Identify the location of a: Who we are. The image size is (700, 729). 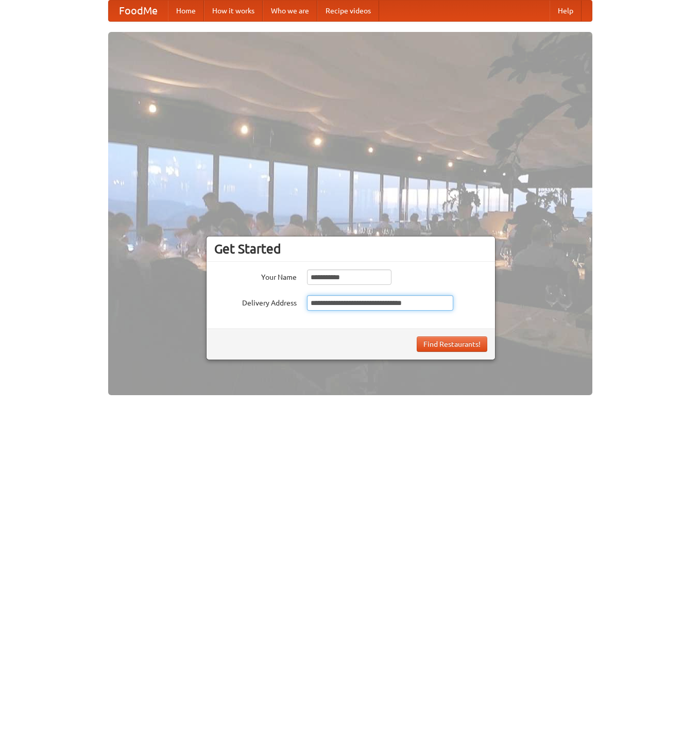
(290, 11).